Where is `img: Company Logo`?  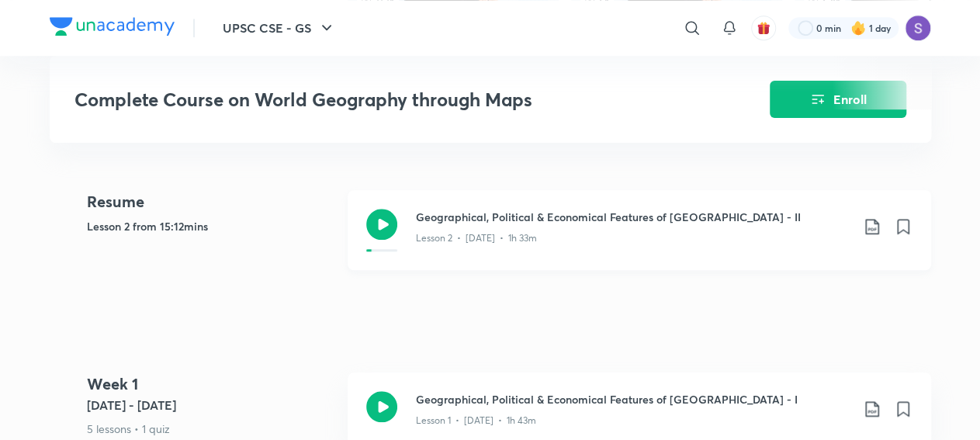 img: Company Logo is located at coordinates (111, 26).